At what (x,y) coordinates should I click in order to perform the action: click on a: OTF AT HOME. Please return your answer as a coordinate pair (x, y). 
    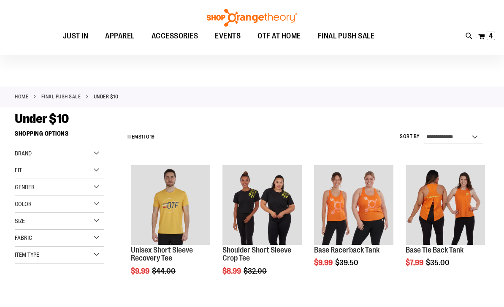
    Looking at the image, I should click on (279, 36).